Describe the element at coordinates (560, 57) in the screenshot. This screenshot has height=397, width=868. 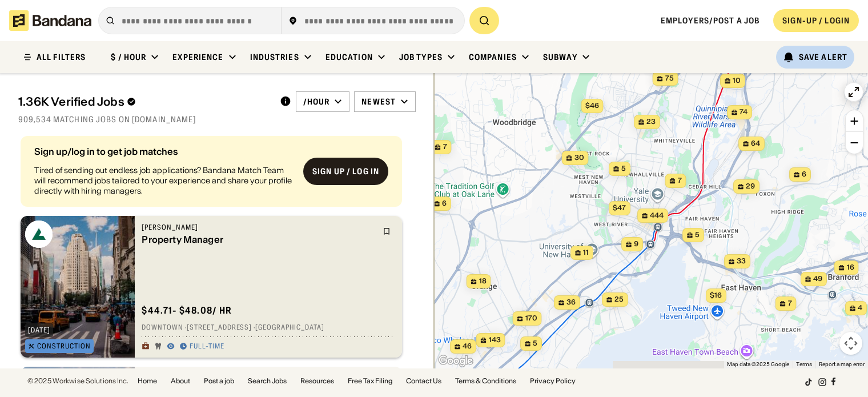
I see `div: Subway` at that location.